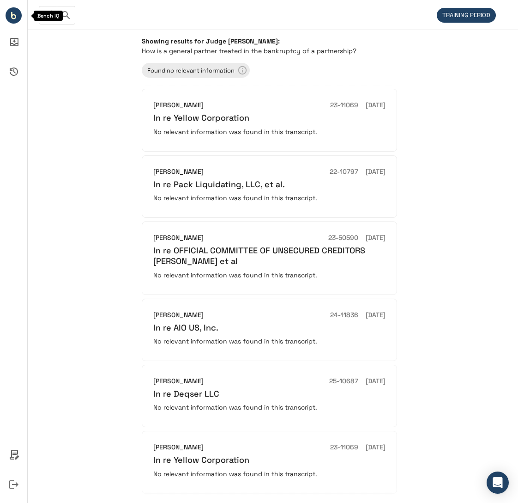  Describe the element at coordinates (344, 381) in the screenshot. I see `h6: 25-10687` at that location.